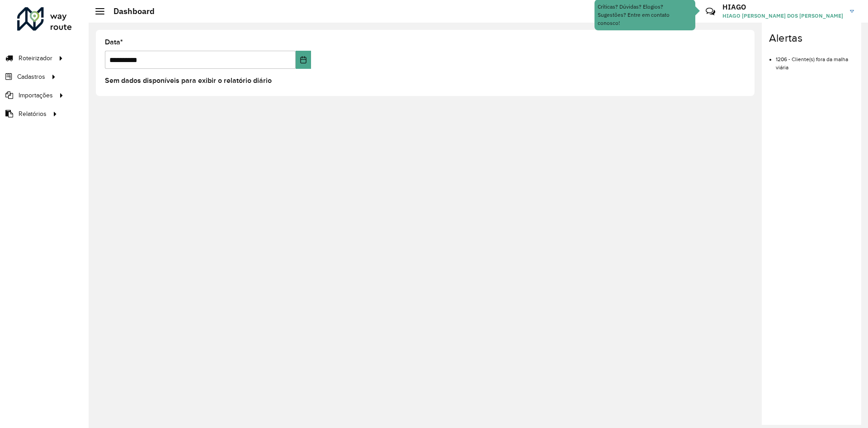 The image size is (868, 428). Describe the element at coordinates (815, 59) in the screenshot. I see `li: 1206 - Cliente(s) fora da malha viária` at that location.